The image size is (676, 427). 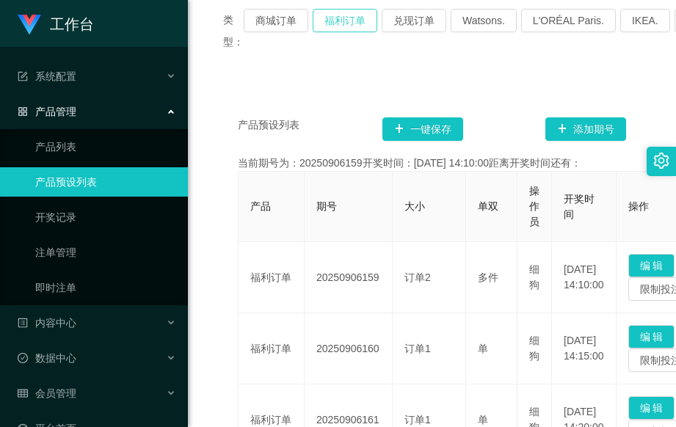 I want to click on a: 工作台, so click(x=56, y=24).